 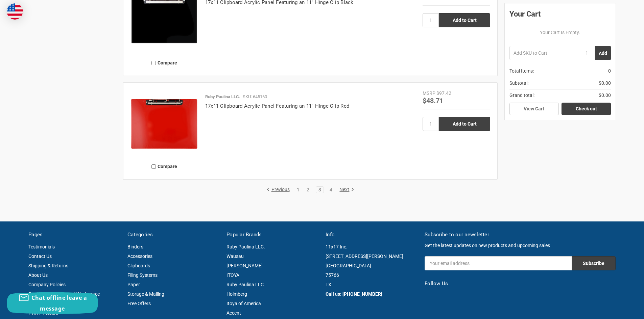 I want to click on a: 2, so click(x=308, y=190).